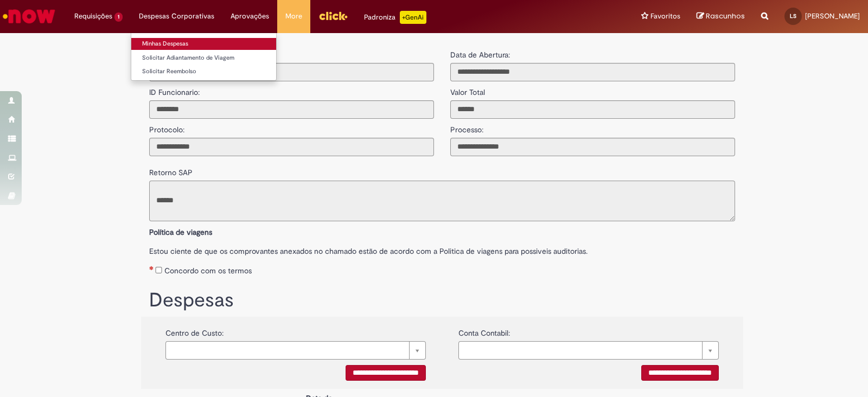 The height and width of the screenshot is (397, 868). I want to click on label: Concordo com os termos, so click(208, 270).